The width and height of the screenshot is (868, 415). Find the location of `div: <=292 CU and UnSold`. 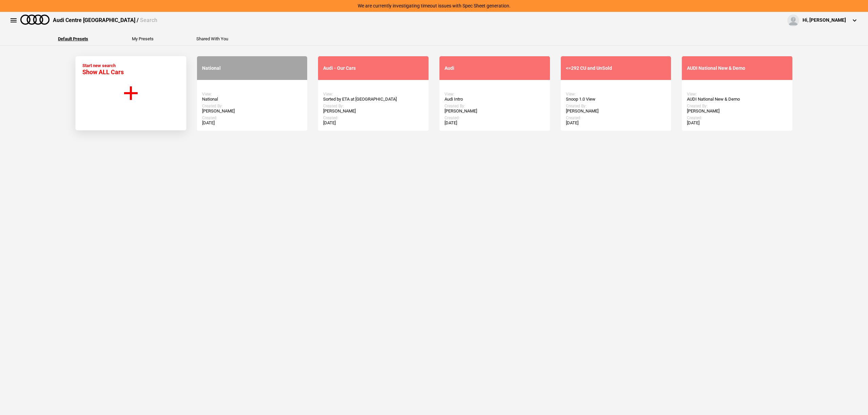

div: <=292 CU and UnSold is located at coordinates (616, 68).